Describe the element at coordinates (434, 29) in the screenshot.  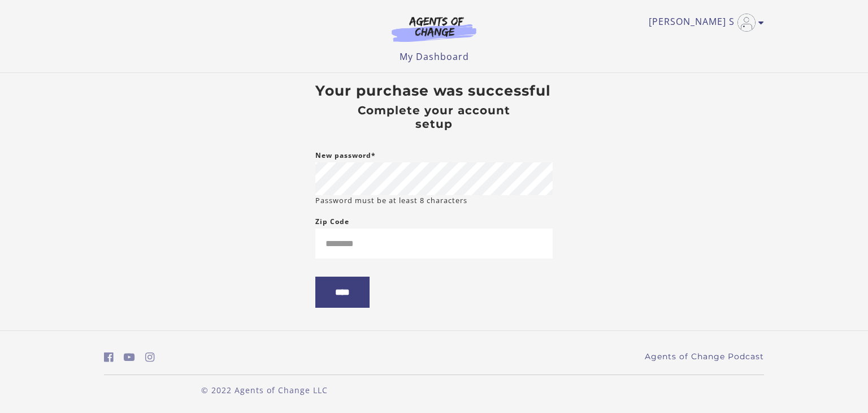
I see `img: Agents of Change Logo` at that location.